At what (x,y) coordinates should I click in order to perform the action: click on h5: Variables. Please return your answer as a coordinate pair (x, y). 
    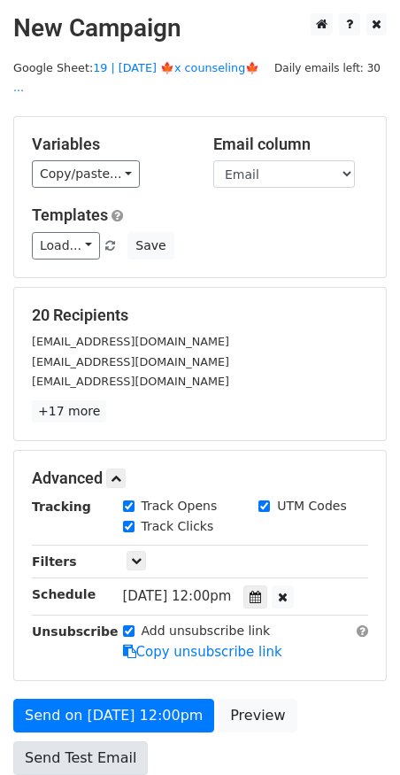
    Looking at the image, I should click on (109, 144).